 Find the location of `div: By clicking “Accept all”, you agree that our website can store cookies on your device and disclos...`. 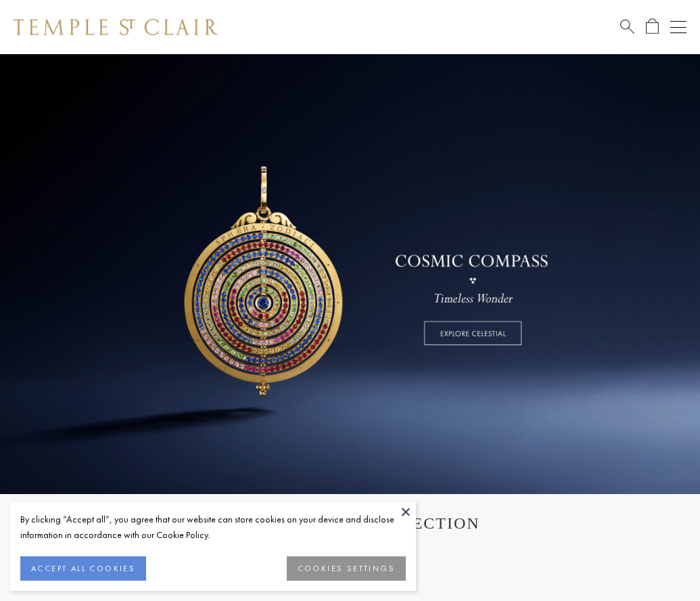

div: By clicking “Accept all”, you agree that our website can store cookies on your device and disclos... is located at coordinates (213, 527).